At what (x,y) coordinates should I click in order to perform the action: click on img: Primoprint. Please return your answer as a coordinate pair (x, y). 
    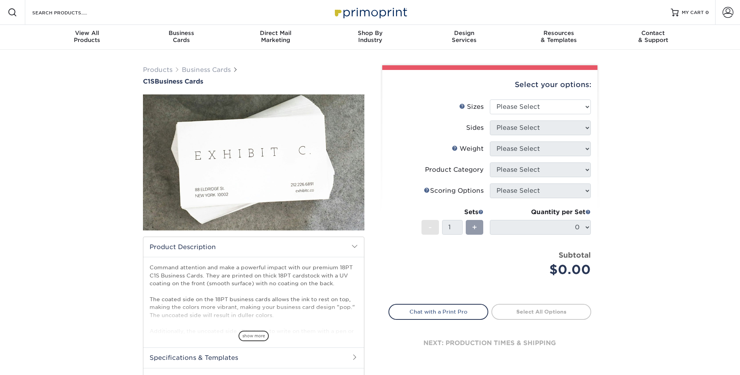
    Looking at the image, I should click on (370, 12).